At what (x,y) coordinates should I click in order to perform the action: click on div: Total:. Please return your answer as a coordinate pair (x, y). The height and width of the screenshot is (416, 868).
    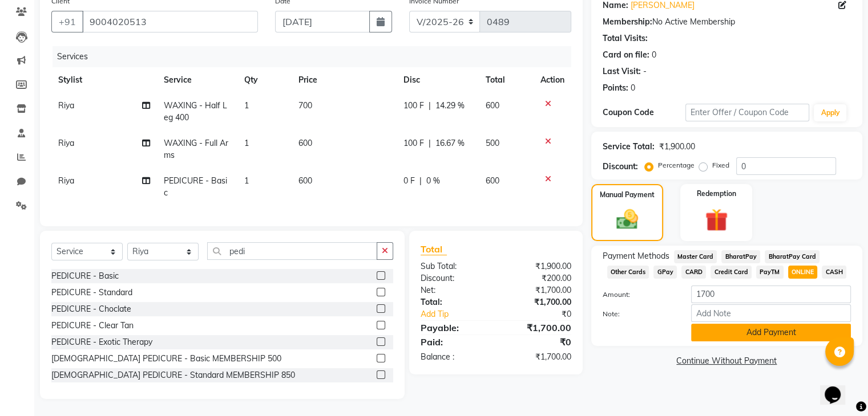
    Looking at the image, I should click on (454, 302).